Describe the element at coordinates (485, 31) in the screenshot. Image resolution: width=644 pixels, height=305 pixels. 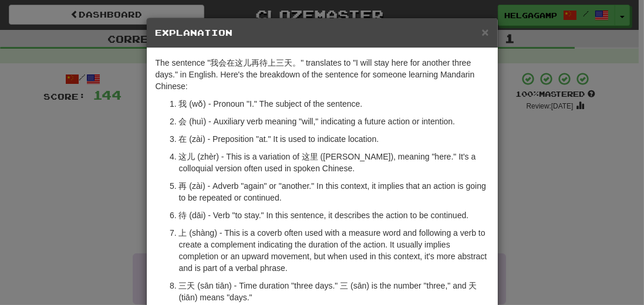
I see `button: Close` at that location.